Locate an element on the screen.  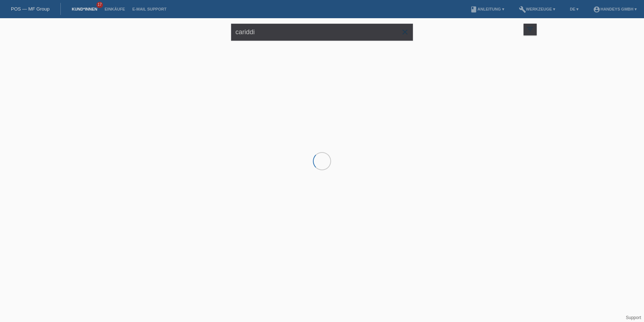
a: bookAnleitung ▾ is located at coordinates (487, 9).